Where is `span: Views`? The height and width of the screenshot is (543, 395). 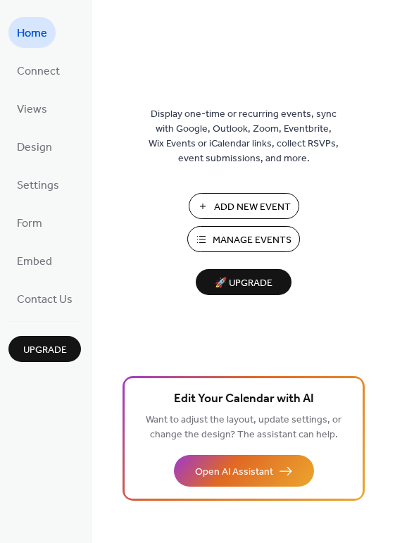
span: Views is located at coordinates (32, 110).